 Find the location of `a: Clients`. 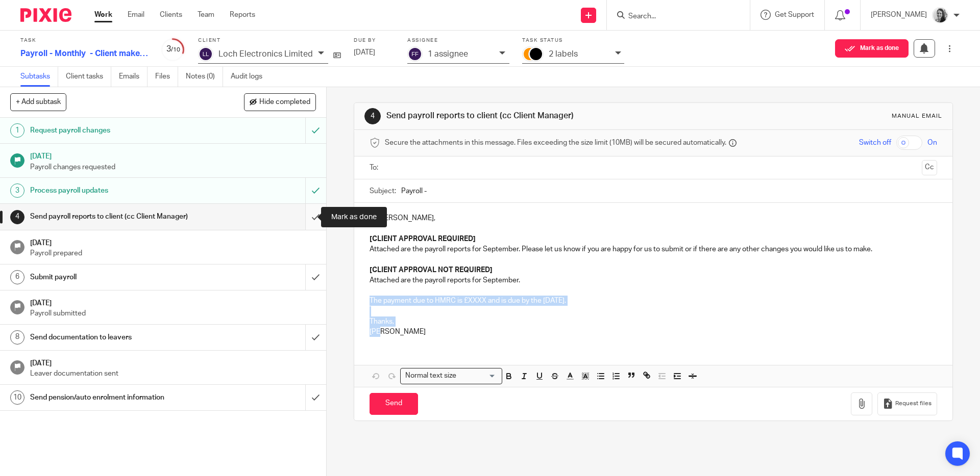

a: Clients is located at coordinates (171, 15).